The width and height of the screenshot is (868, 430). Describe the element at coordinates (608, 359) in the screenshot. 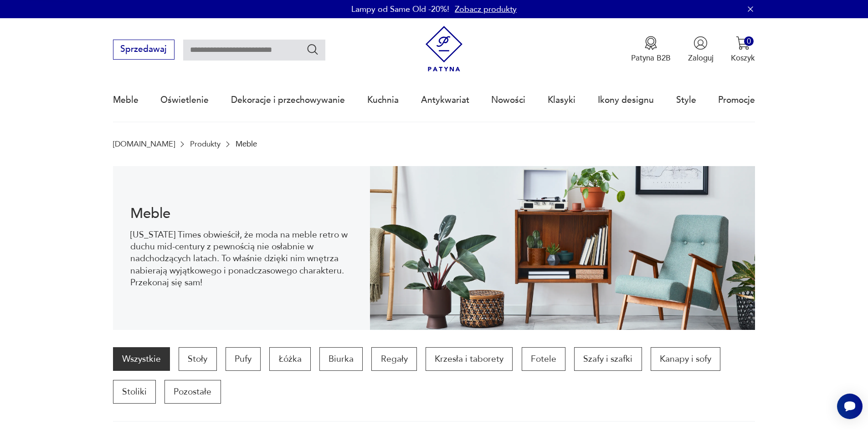

I see `p: Szafy i szafki` at that location.